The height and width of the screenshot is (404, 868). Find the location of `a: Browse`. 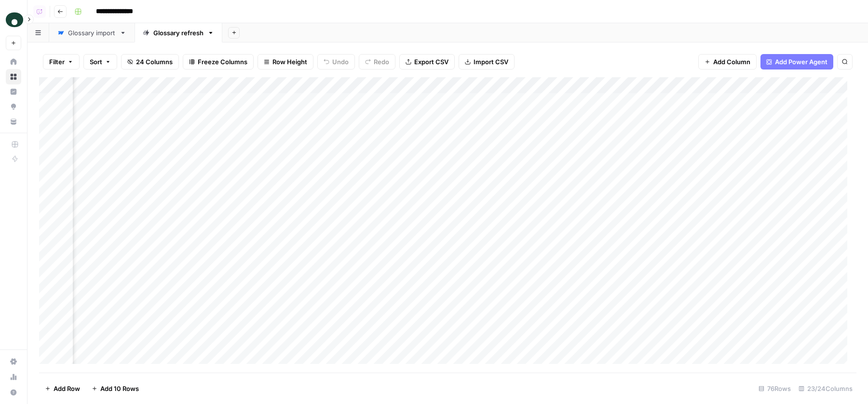

a: Browse is located at coordinates (14, 77).